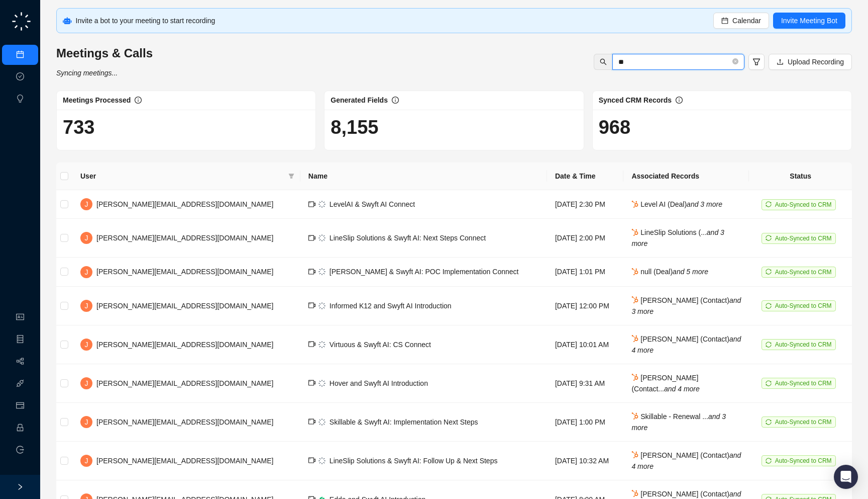 The width and height of the screenshot is (868, 499). Describe the element at coordinates (810, 62) in the screenshot. I see `button: Upload Recording` at that location.